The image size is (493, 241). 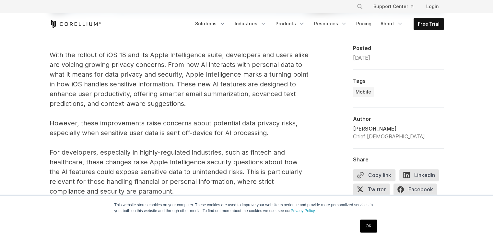 What do you see at coordinates (251, 24) in the screenshot?
I see `a: Industries` at bounding box center [251, 24].